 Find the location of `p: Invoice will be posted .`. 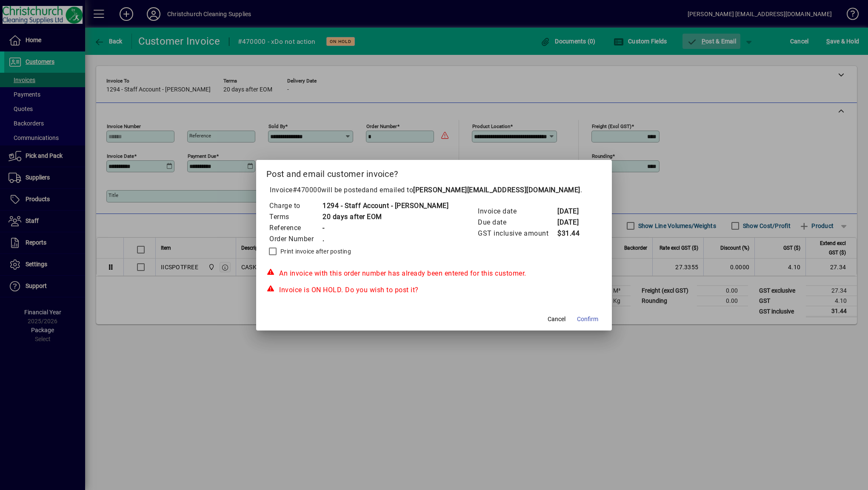

p: Invoice will be posted . is located at coordinates (434, 190).